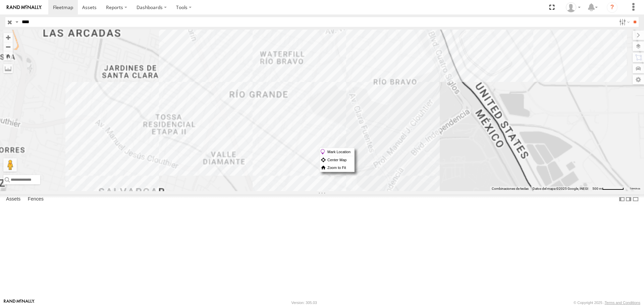  What do you see at coordinates (510, 188) in the screenshot?
I see `button: Combinaciones de teclas` at bounding box center [510, 188].